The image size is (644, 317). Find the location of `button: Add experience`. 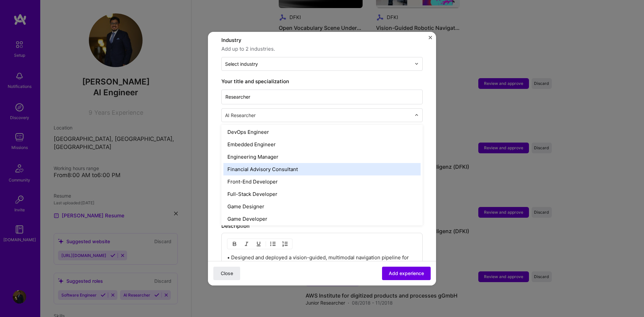

button: Add experience is located at coordinates (406, 273).